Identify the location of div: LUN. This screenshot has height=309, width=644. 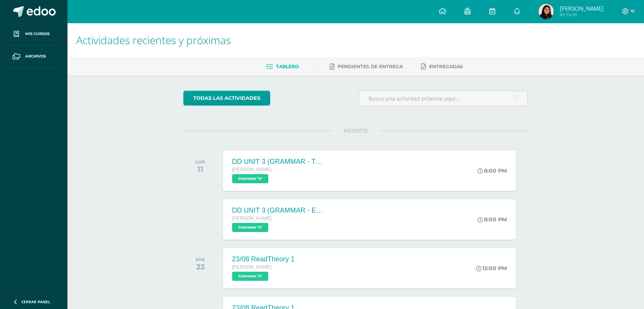
(200, 162).